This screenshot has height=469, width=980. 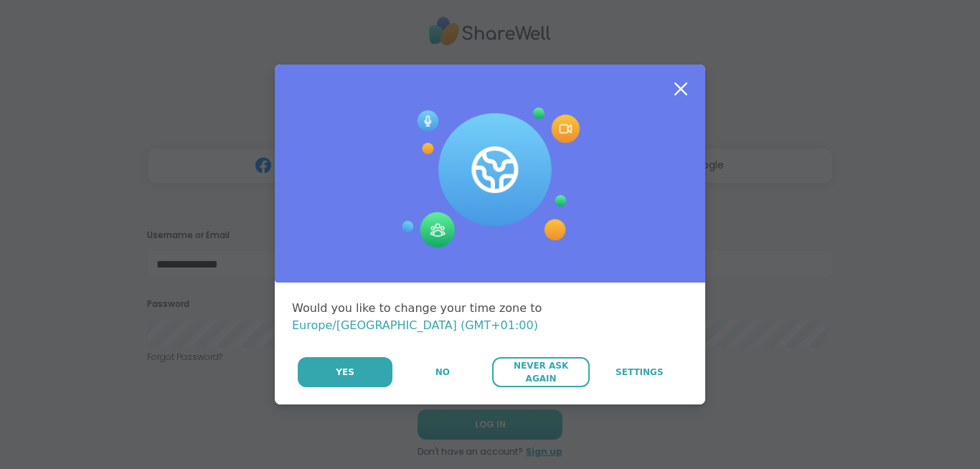 What do you see at coordinates (345, 372) in the screenshot?
I see `span: Yes` at bounding box center [345, 372].